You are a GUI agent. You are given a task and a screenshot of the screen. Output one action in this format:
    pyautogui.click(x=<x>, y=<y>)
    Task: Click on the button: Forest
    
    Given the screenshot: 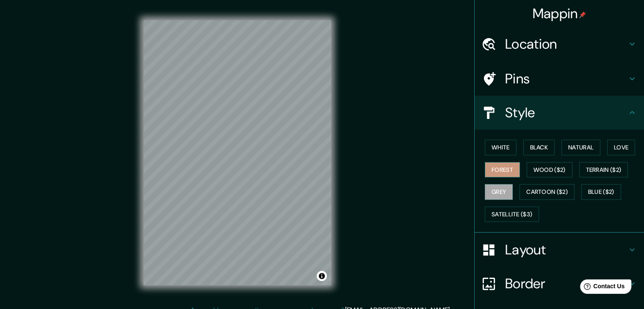 What is the action you would take?
    pyautogui.click(x=502, y=170)
    